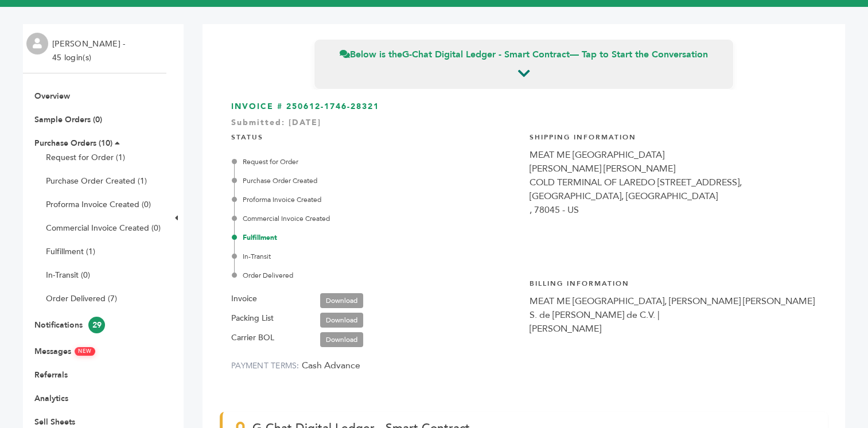 This screenshot has width=868, height=428. I want to click on div: Order Delivered, so click(375, 275).